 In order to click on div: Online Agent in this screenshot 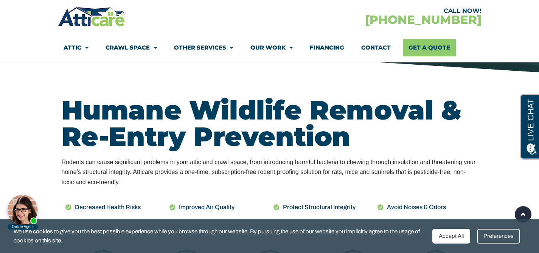, I will do `click(19, 34)`.